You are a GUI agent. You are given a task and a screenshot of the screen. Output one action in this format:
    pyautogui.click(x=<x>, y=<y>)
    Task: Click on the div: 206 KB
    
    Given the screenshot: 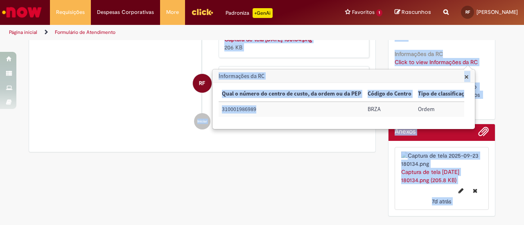 What is the action you would take?
    pyautogui.click(x=292, y=43)
    